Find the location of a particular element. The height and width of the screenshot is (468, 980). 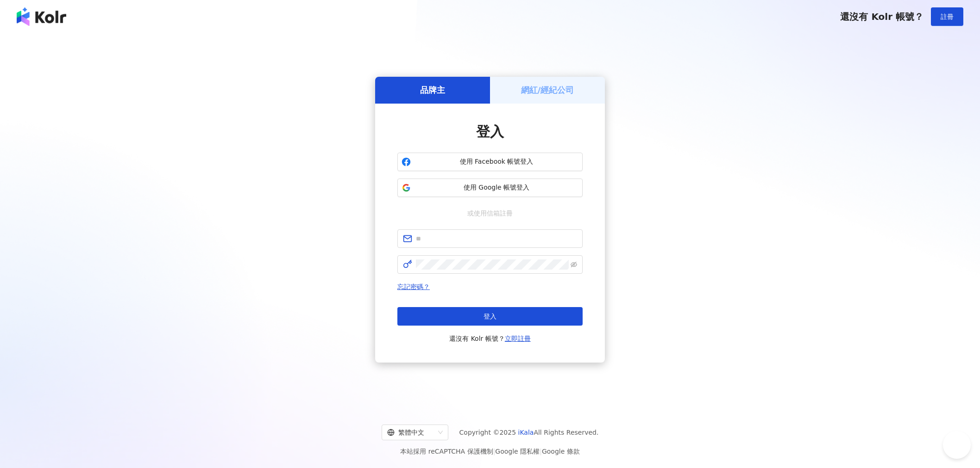

button: 登入 is located at coordinates (490, 316).